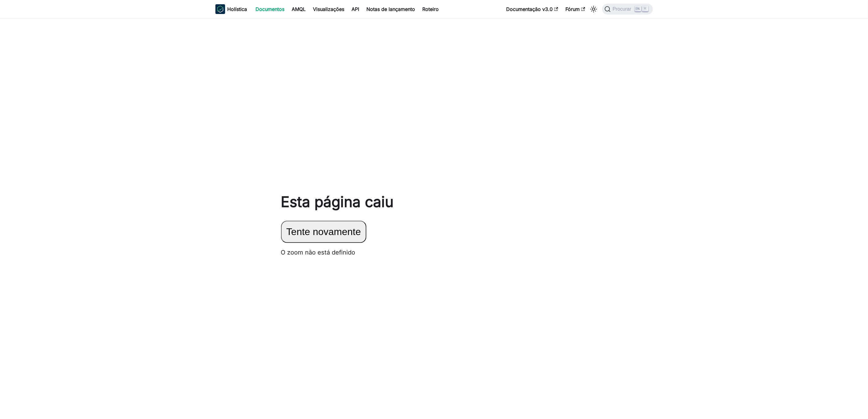 Image resolution: width=868 pixels, height=419 pixels. I want to click on font: Notas de lançamento, so click(391, 9).